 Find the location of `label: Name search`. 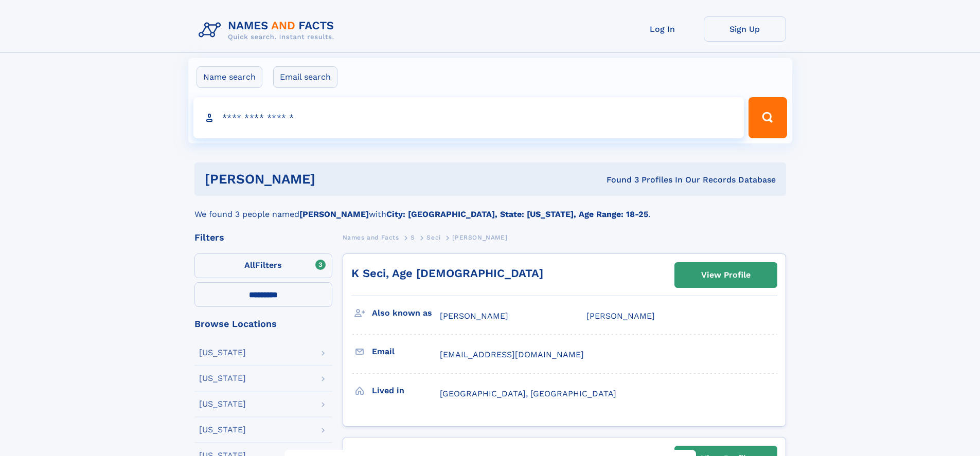

label: Name search is located at coordinates (230, 77).